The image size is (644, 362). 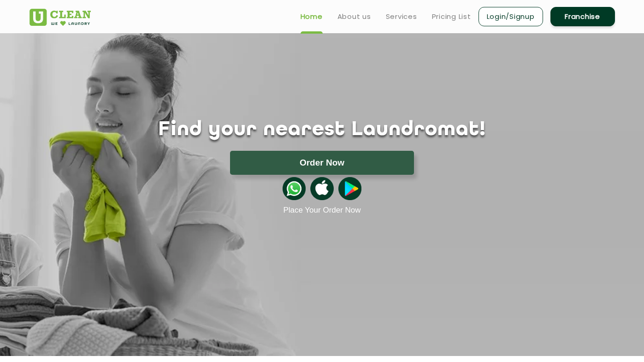 What do you see at coordinates (322, 163) in the screenshot?
I see `button: Order Now` at bounding box center [322, 163].